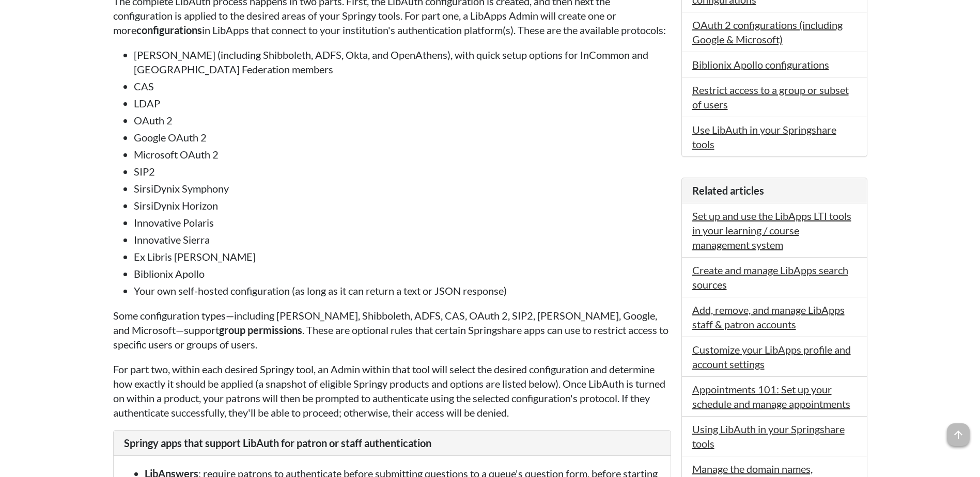  What do you see at coordinates (728, 191) in the screenshot?
I see `span: Related articles` at bounding box center [728, 191].